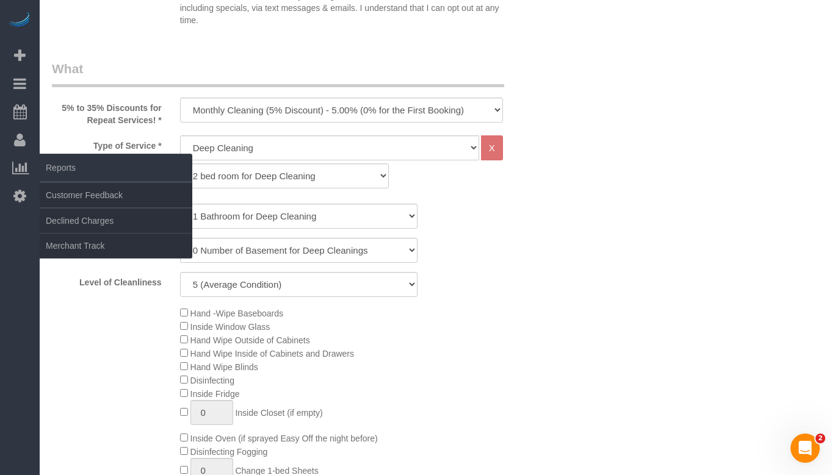 The image size is (832, 475). What do you see at coordinates (215, 394) in the screenshot?
I see `span: Inside Fridge` at bounding box center [215, 394].